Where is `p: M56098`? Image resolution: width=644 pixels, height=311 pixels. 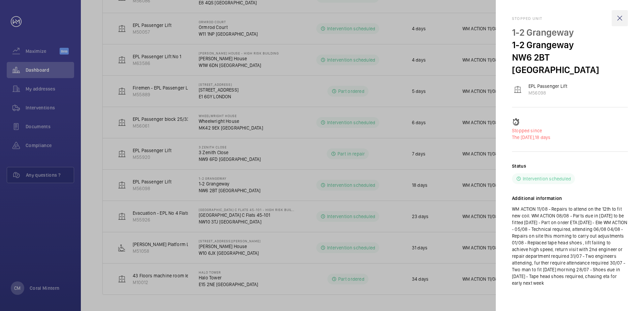 p: M56098 is located at coordinates (548, 93).